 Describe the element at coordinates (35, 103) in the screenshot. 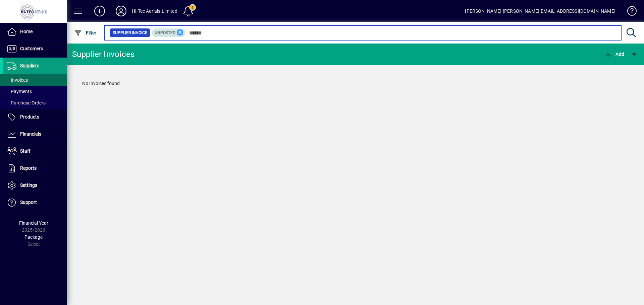

I see `a: Purchase Orders` at that location.